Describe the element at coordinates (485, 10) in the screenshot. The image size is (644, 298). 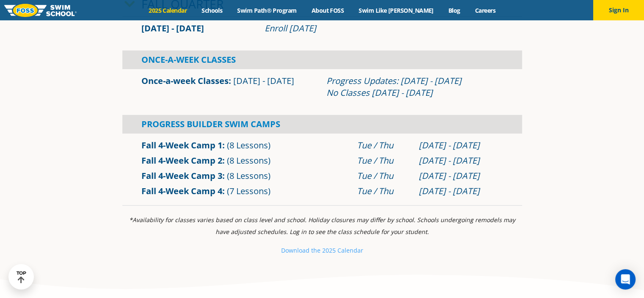
I see `a: Careers` at that location.